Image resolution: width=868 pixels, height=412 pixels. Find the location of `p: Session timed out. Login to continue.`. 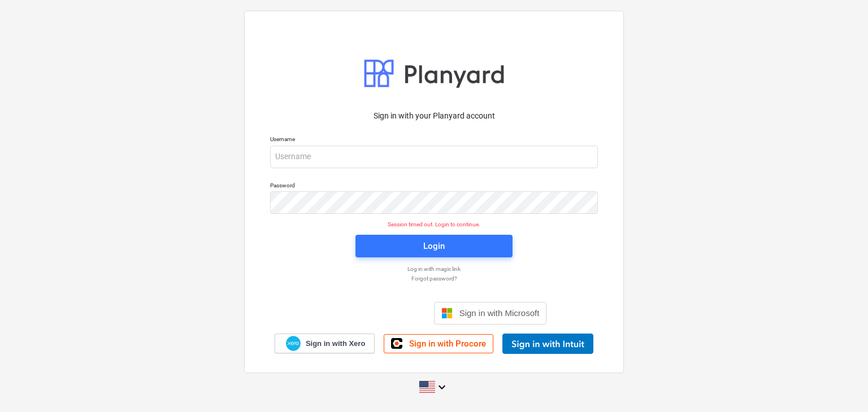

p: Session timed out. Login to continue. is located at coordinates (434, 224).